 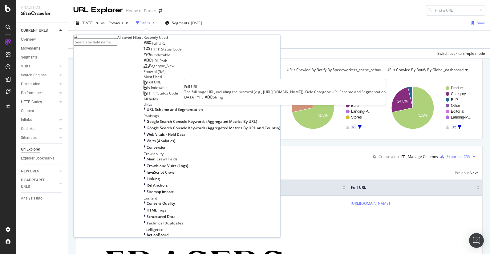 I want to click on div: Full URL, so click(x=285, y=87).